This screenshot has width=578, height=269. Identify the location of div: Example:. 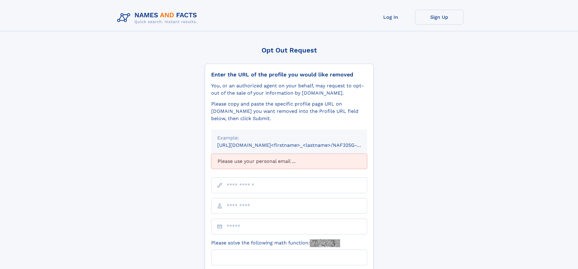
(289, 138).